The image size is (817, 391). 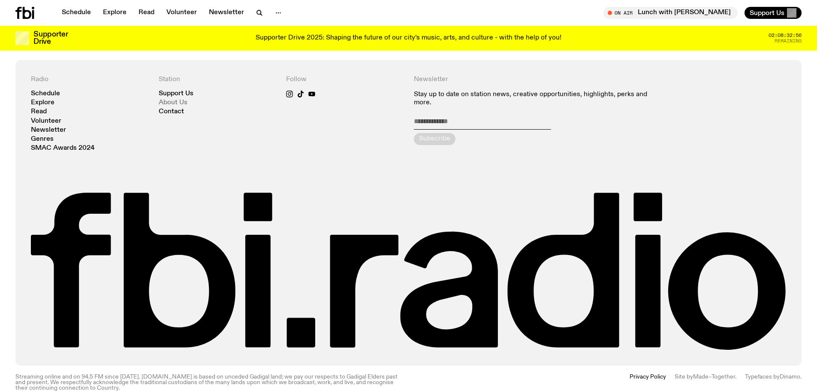 What do you see at coordinates (788, 41) in the screenshot?
I see `span: Remaining` at bounding box center [788, 41].